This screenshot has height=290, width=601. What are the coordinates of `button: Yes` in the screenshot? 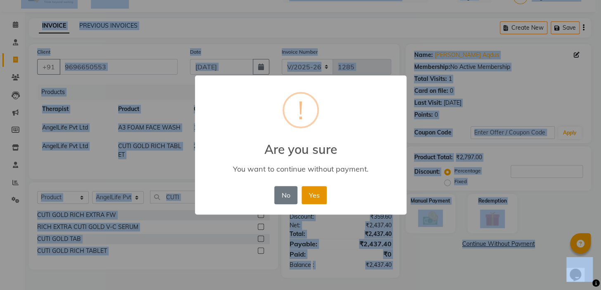 It's located at (314, 195).